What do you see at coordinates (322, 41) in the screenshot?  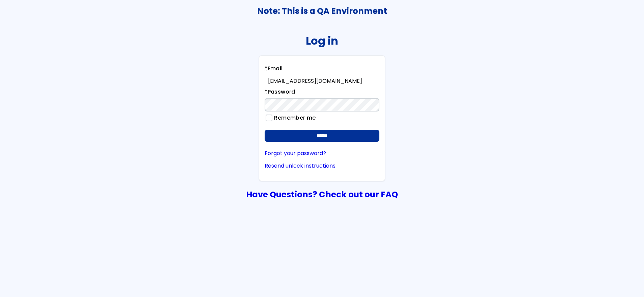 I see `h2: Log in` at bounding box center [322, 41].